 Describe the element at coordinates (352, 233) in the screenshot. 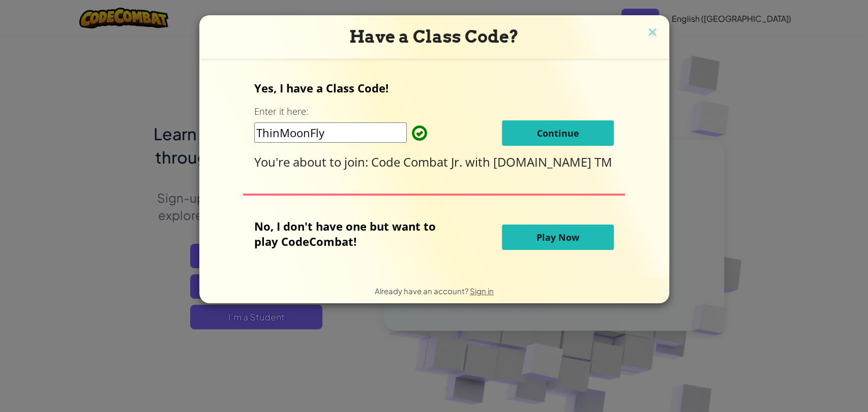

I see `p: No, I don't have one but want to play CodeCombat!` at that location.